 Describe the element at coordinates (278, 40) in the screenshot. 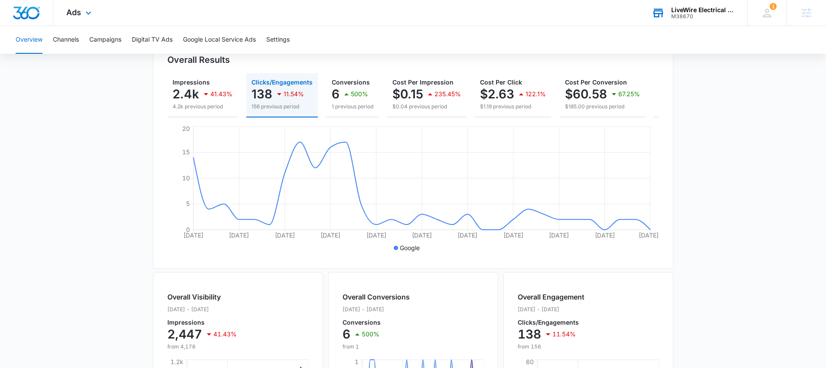

I see `button: Settings` at that location.